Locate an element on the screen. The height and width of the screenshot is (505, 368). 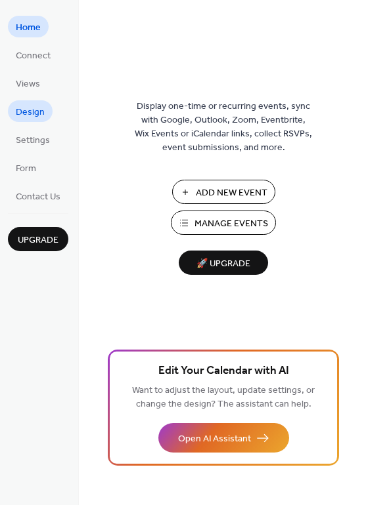
a: Views is located at coordinates (28, 83).